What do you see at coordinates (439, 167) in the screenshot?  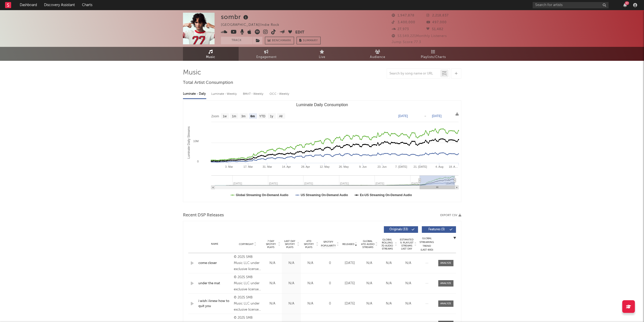 I see `text: 4. Aug` at bounding box center [439, 167].